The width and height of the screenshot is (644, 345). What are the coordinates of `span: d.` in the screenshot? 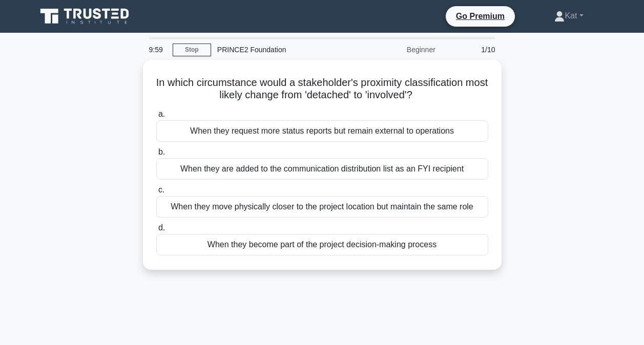 It's located at (161, 227).